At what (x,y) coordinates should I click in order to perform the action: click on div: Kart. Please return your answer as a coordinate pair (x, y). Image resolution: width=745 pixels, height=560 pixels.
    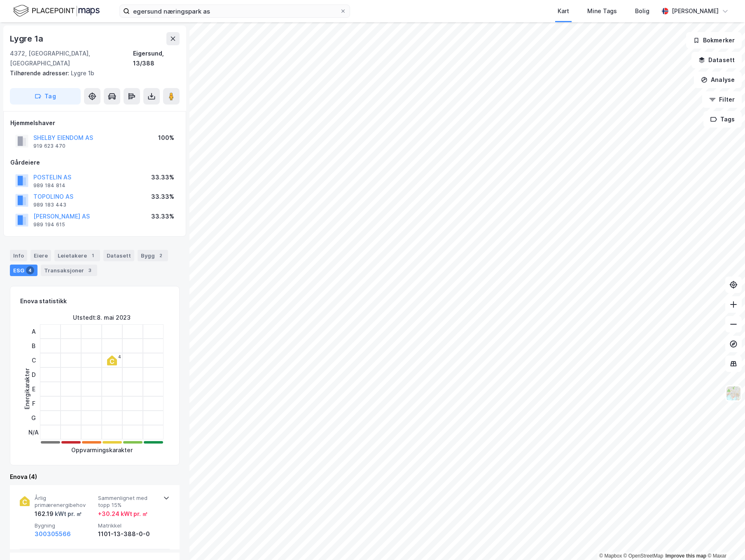
    Looking at the image, I should click on (563, 11).